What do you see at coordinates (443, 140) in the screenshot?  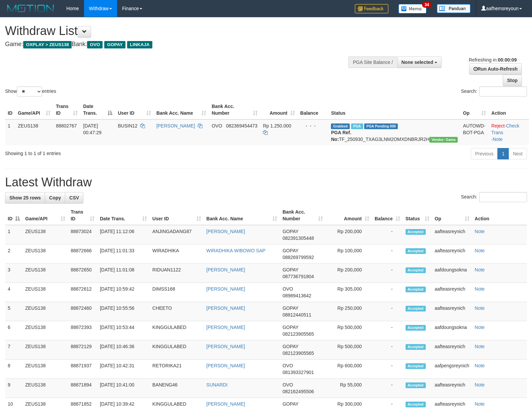 I see `span: Vendor URL: https://trx31.1velocity.biz` at bounding box center [443, 140].